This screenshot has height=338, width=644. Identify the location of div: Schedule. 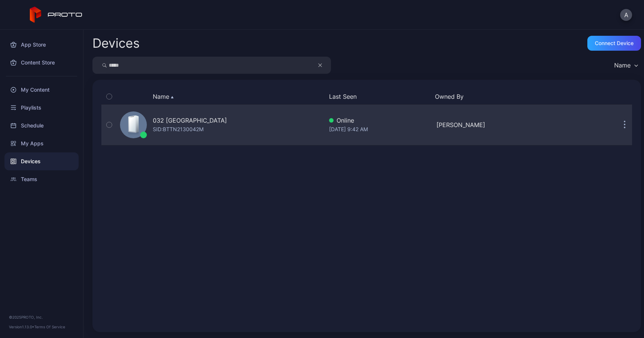
(41, 126).